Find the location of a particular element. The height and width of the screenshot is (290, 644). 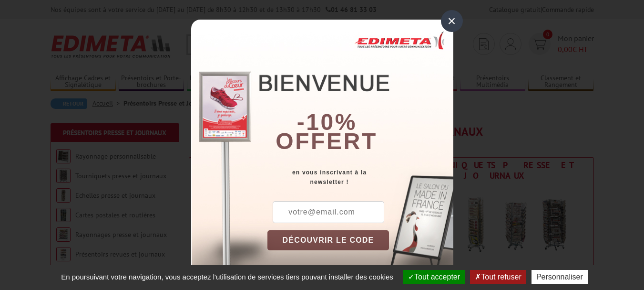

b: -10% is located at coordinates (327, 122).